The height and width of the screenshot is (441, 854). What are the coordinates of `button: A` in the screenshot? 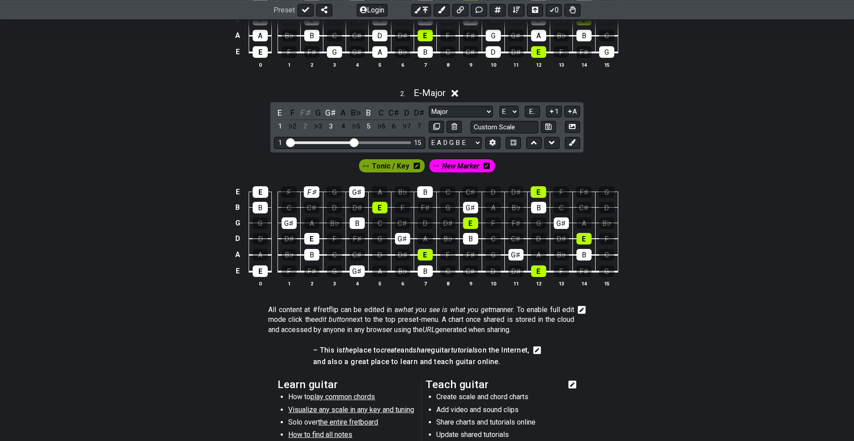 It's located at (572, 112).